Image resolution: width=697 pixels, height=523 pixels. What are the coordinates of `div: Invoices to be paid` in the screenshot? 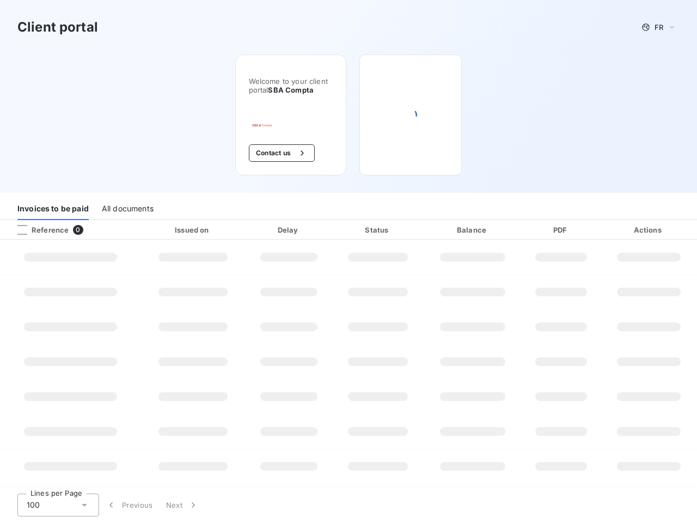 It's located at (53, 209).